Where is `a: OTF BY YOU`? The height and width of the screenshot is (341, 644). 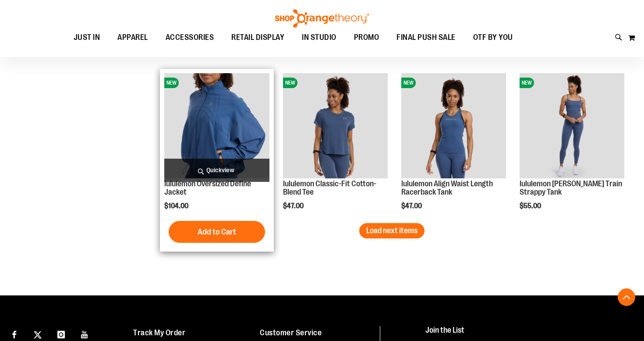
a: OTF BY YOU is located at coordinates (493, 38).